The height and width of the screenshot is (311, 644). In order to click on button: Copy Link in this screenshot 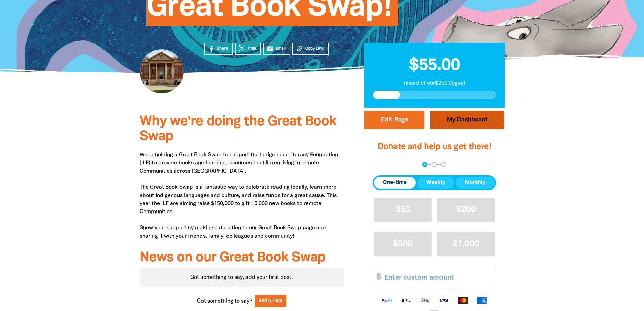, I will do `click(310, 49)`.